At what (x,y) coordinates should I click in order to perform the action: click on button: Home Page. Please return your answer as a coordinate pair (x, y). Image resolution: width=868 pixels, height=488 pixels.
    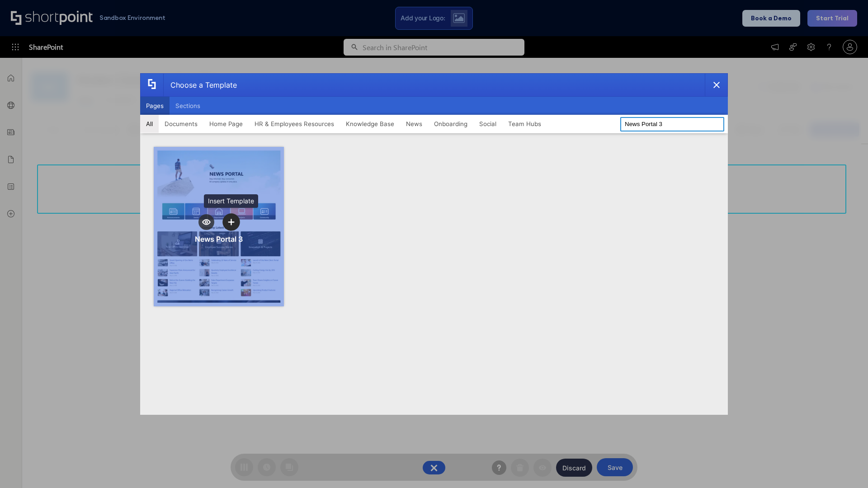
    Looking at the image, I should click on (226, 124).